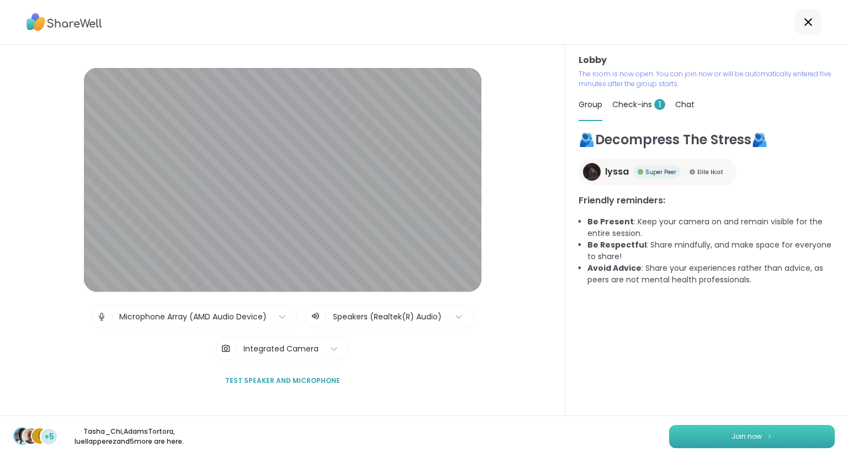  What do you see at coordinates (283, 381) in the screenshot?
I see `button: Test speaker and microphone` at bounding box center [283, 381].